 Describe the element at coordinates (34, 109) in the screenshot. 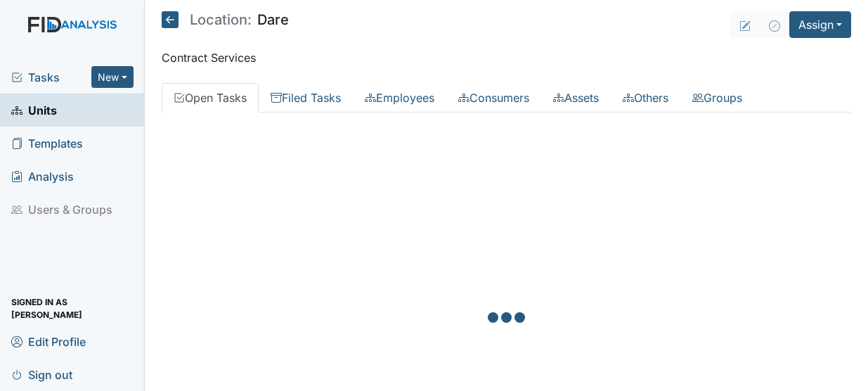

I see `span: Units` at that location.